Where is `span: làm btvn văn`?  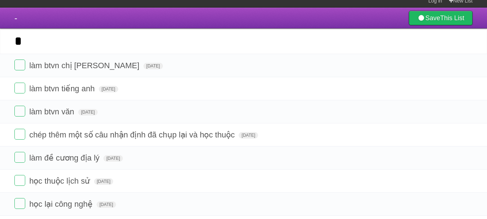 span: làm btvn văn is located at coordinates (53, 111).